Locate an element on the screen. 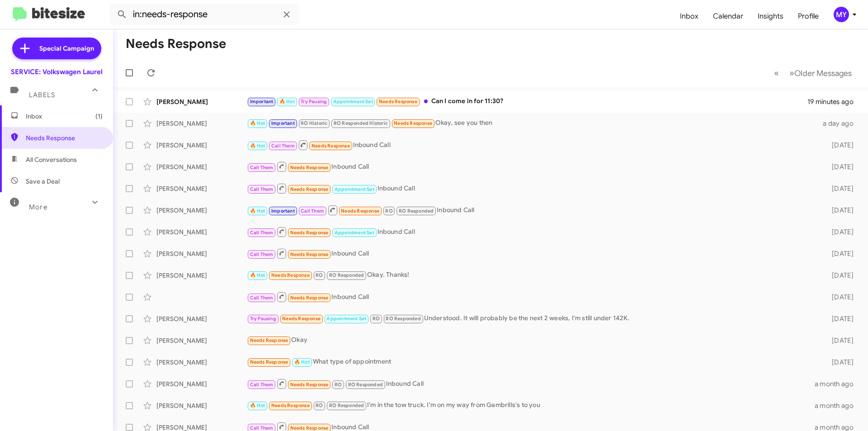 This screenshot has height=431, width=868. div: Understood. It will probably be the next 2 weeks, I'm still under 142K. is located at coordinates (532, 318).